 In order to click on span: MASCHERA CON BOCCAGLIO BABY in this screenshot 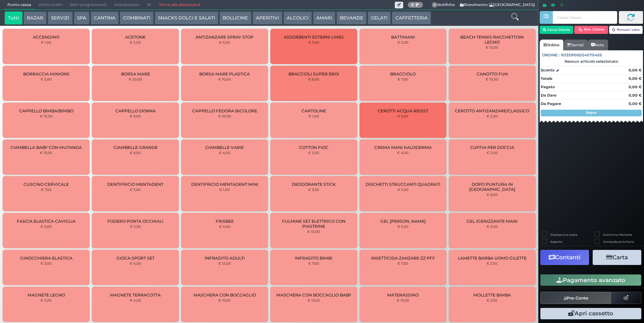, I will do `click(314, 295)`.